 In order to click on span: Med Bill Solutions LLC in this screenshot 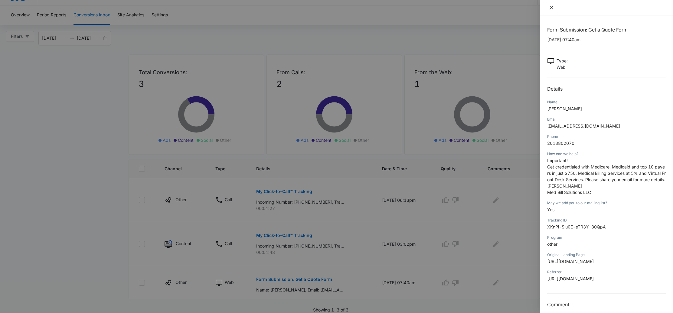, I will do `click(569, 192)`.